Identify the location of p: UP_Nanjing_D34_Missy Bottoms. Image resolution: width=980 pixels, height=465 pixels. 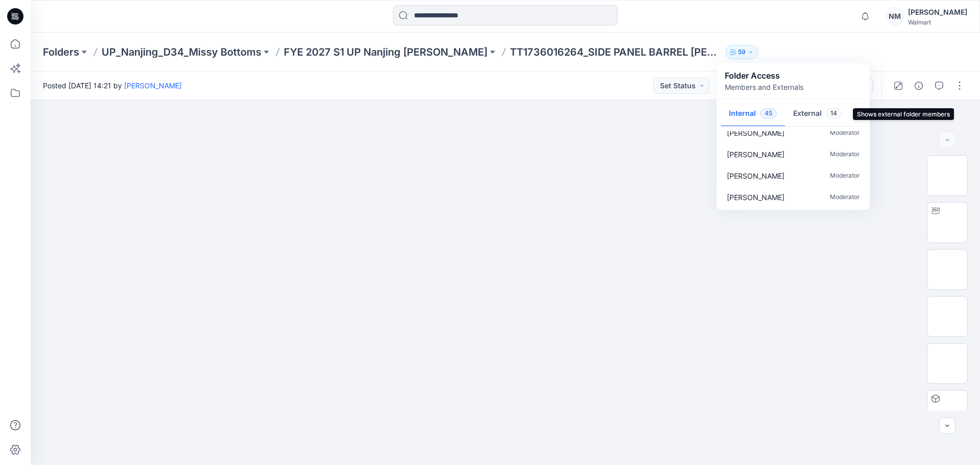
(181, 52).